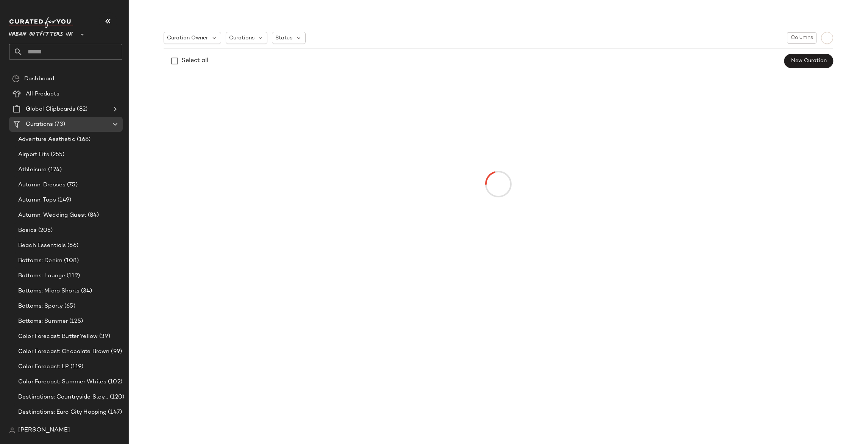 The image size is (868, 444). What do you see at coordinates (49, 291) in the screenshot?
I see `span: Bottoms: Micro Shorts` at bounding box center [49, 291].